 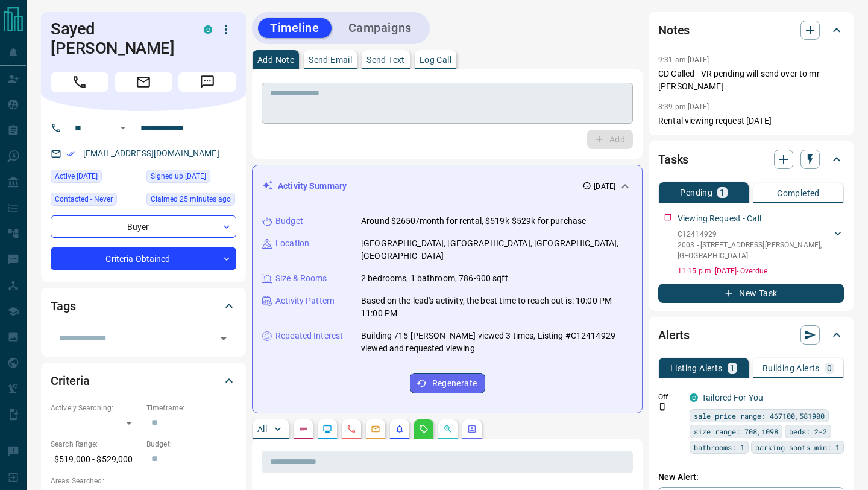 What do you see at coordinates (808, 432) in the screenshot?
I see `span: beds: 2-2` at bounding box center [808, 432].